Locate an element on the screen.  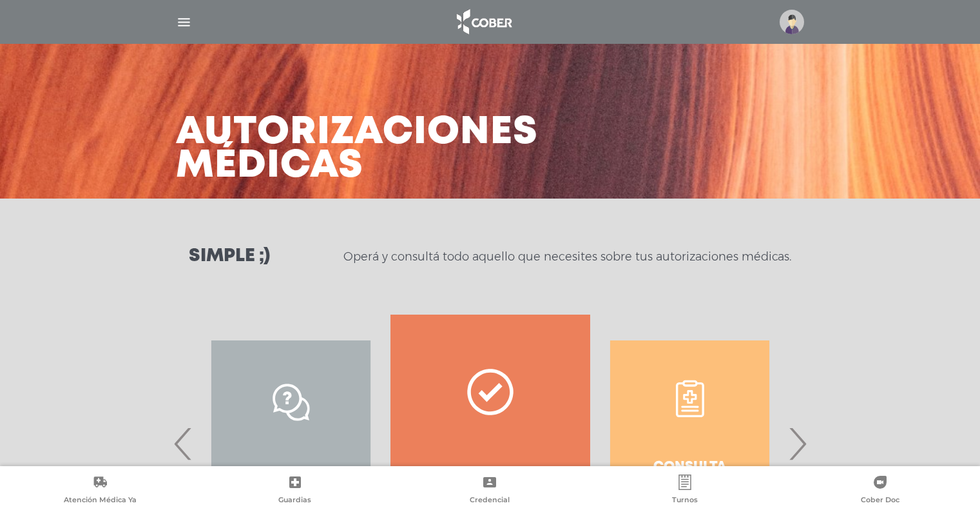
span: Credencial is located at coordinates (489, 501).